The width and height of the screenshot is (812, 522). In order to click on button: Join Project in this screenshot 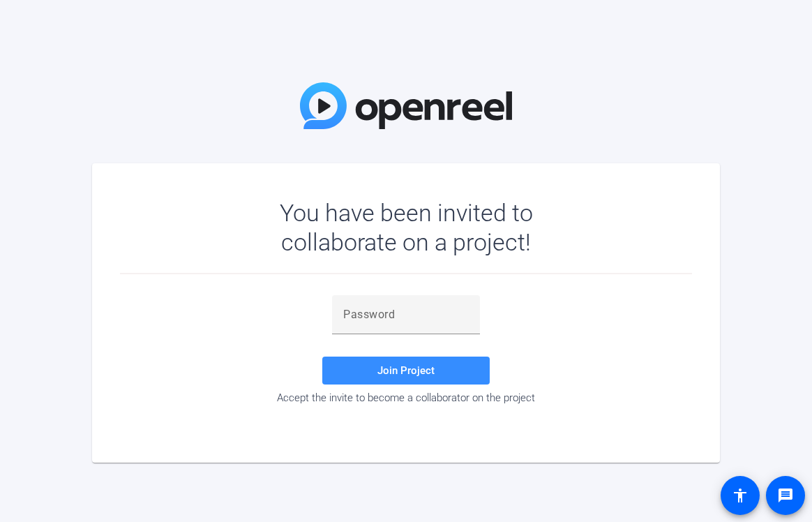, I will do `click(406, 370)`.